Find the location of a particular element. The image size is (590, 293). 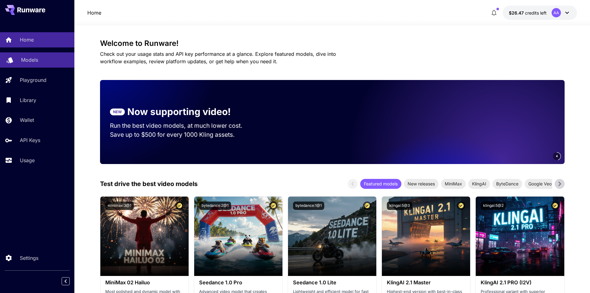

nav: breadcrumb is located at coordinates (94, 13).